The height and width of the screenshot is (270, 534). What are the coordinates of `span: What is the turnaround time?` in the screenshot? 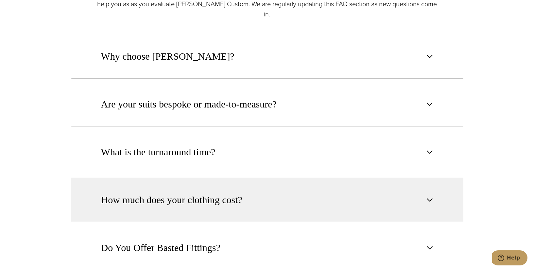 It's located at (158, 152).